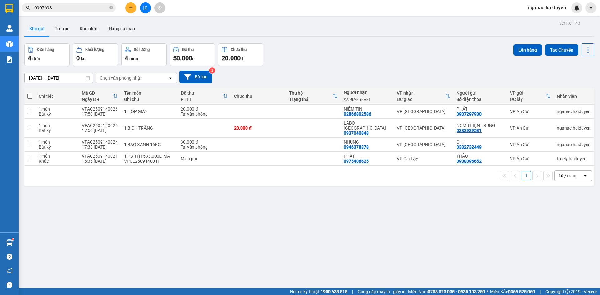 This screenshot has height=295, width=600. Describe the element at coordinates (9, 9) in the screenshot. I see `img: logo-vxr` at that location.